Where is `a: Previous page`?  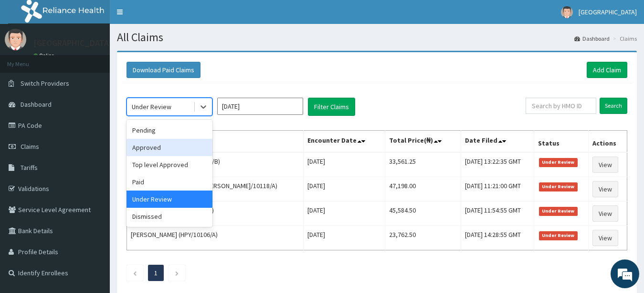
a: Previous page is located at coordinates (134, 272).